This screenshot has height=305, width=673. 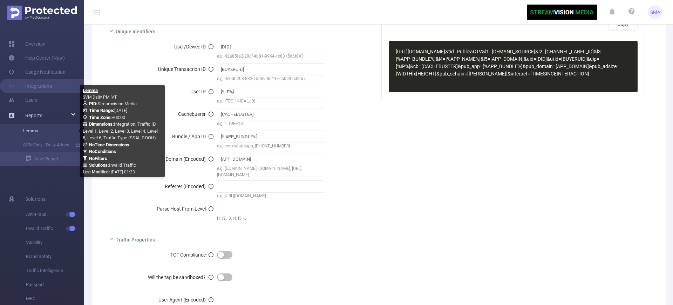 I want to click on span: &l4, so click(x=439, y=59).